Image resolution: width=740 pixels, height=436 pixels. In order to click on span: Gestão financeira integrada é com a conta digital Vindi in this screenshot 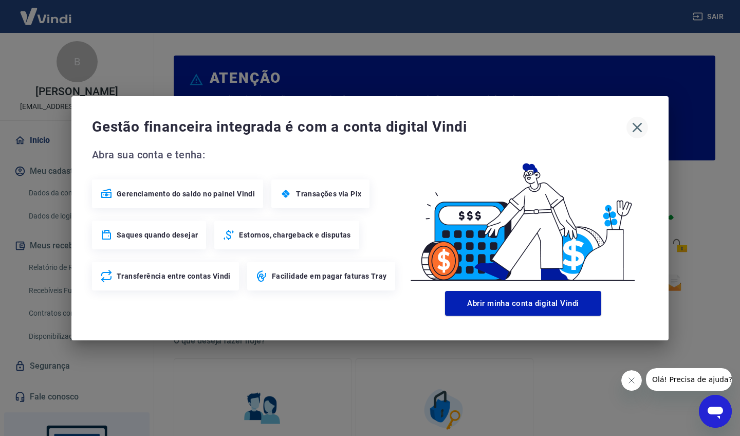, I will do `click(359, 127)`.